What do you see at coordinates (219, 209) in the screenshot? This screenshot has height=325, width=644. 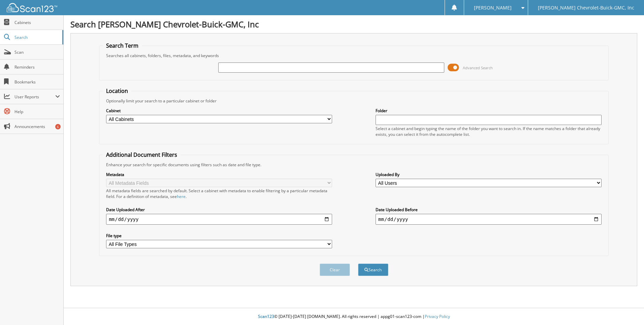 I see `label: Date Uploaded After` at bounding box center [219, 209].